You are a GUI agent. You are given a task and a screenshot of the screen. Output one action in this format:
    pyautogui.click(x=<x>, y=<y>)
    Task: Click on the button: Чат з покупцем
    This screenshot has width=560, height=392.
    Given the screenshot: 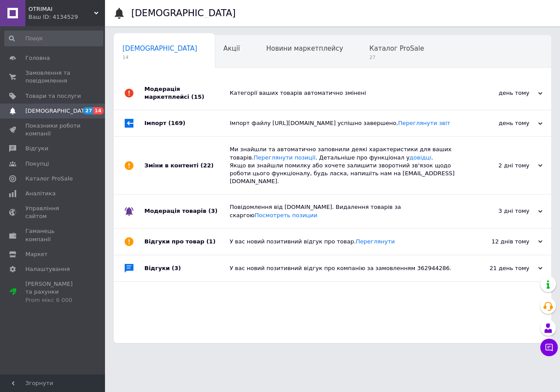 What is the action you would take?
    pyautogui.click(x=549, y=347)
    